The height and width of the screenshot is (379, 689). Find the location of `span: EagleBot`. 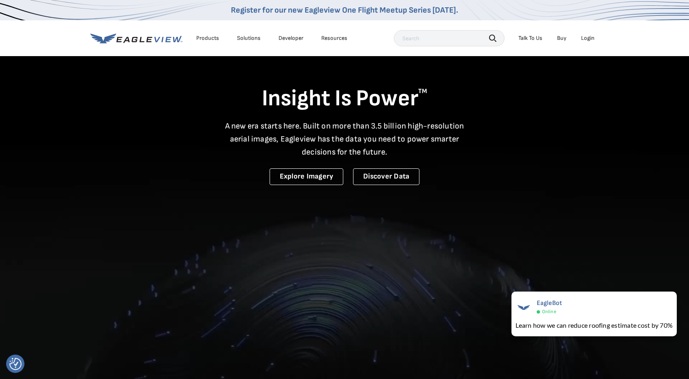

span: EagleBot is located at coordinates (549, 303).